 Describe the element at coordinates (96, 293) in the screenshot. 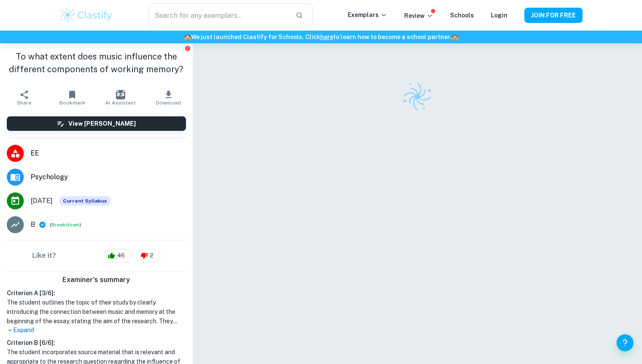

I see `h6: Criterion A [ 3 / 6 ]:` at that location.